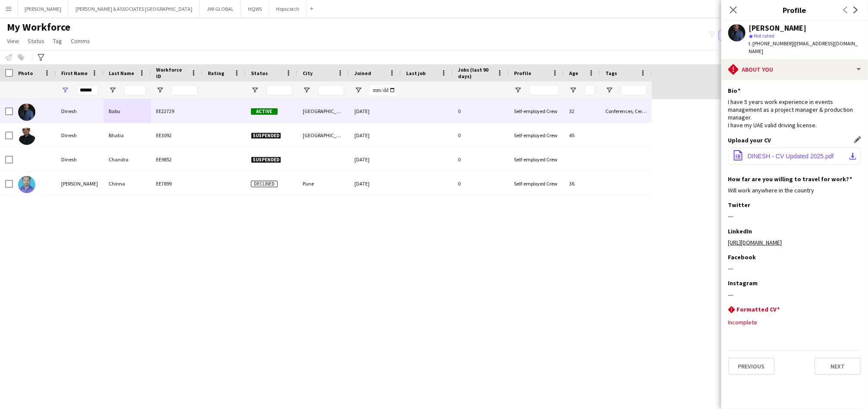  Describe the element at coordinates (791, 156) in the screenshot. I see `span: DINESH - CV Updated 2025.pdf` at that location.